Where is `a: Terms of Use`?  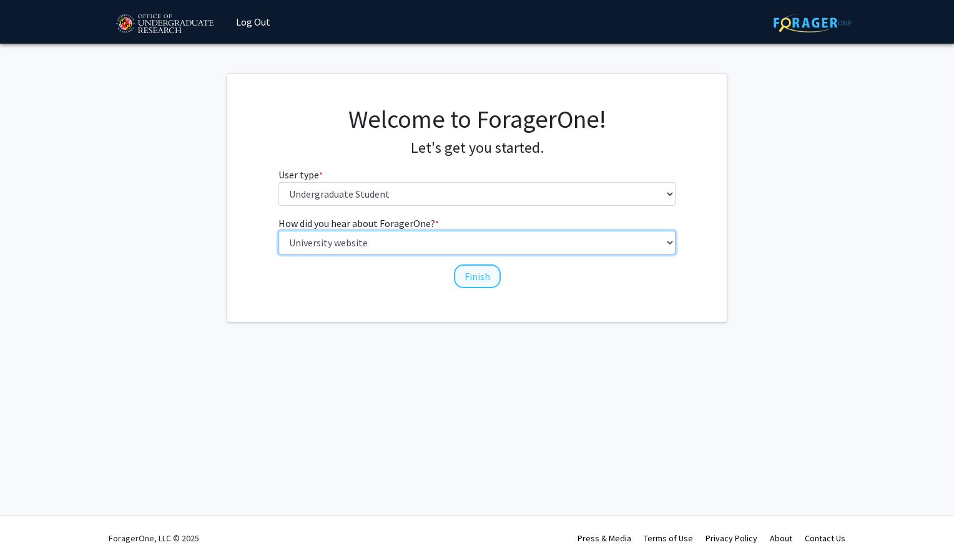
a: Terms of Use is located at coordinates (668, 539).